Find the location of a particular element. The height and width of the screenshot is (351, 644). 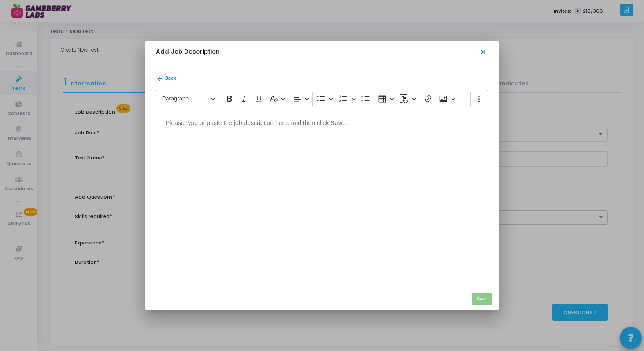

div: Editor editing area: main is located at coordinates (322, 192).